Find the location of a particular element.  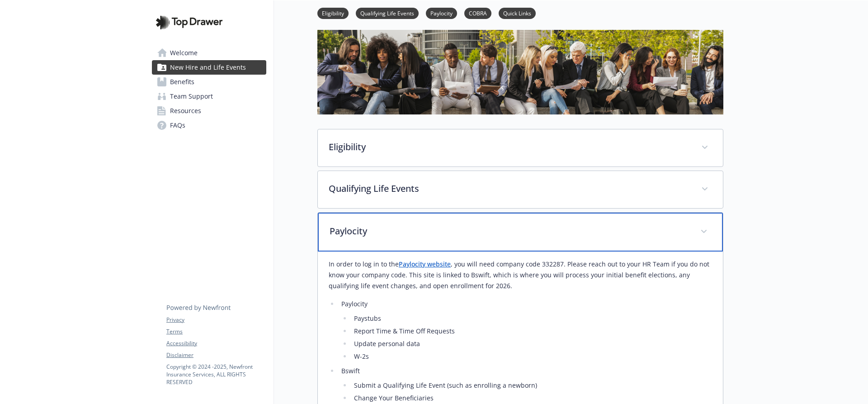

img: new hire page banner is located at coordinates (520, 72).